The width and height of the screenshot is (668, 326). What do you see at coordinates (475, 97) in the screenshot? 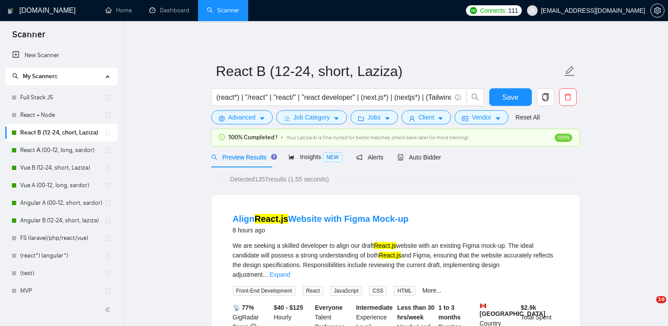
I see `button: search` at bounding box center [475, 97].